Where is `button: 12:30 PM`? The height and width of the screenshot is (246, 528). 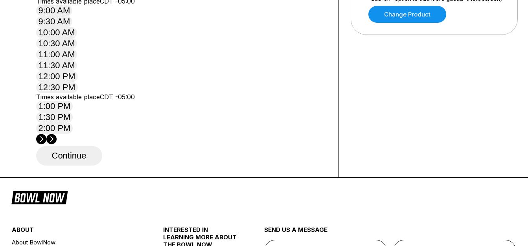 button: 12:30 PM is located at coordinates (57, 88).